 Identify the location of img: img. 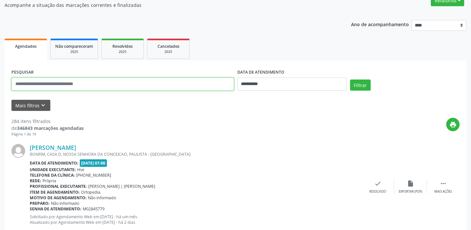
(18, 151).